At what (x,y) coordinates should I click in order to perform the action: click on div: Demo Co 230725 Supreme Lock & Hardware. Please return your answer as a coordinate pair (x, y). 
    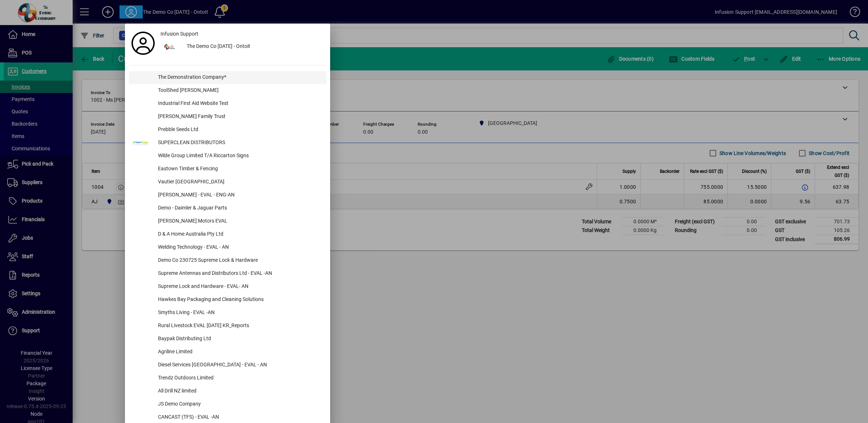
    Looking at the image, I should click on (239, 261).